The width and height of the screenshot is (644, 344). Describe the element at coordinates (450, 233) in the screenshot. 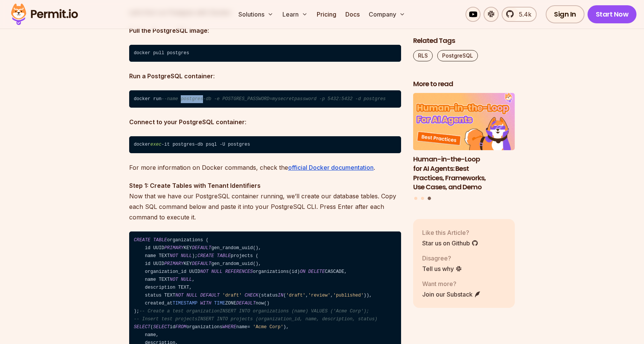

I see `p: Like this Article?` at that location.